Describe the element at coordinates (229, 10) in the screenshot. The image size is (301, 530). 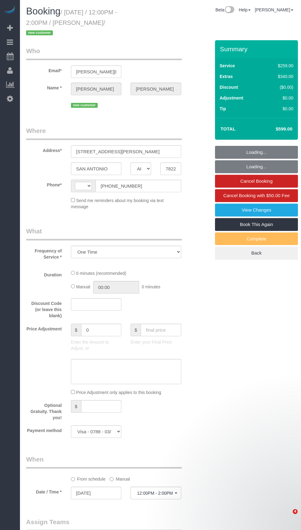
I see `img: New interface` at that location.